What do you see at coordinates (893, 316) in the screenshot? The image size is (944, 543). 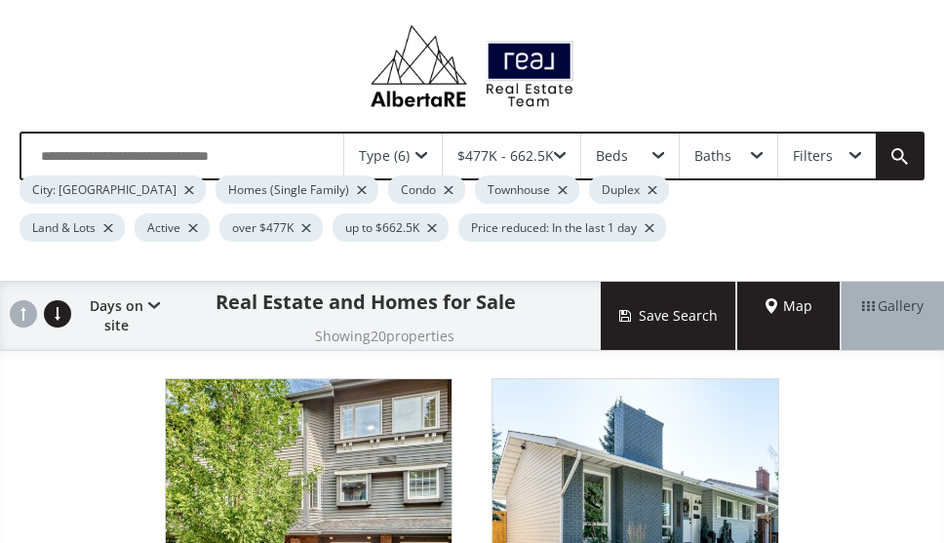 I see `div: Gallery` at bounding box center [893, 316].